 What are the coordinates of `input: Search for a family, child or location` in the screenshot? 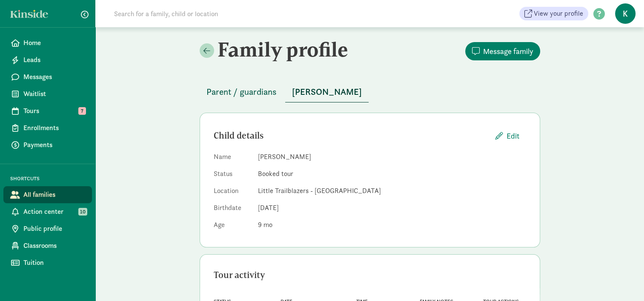 It's located at (228, 14).